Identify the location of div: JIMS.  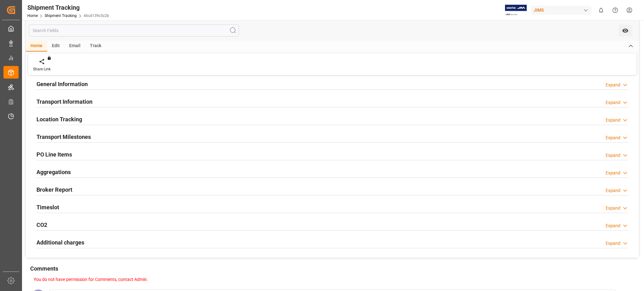
(562, 10).